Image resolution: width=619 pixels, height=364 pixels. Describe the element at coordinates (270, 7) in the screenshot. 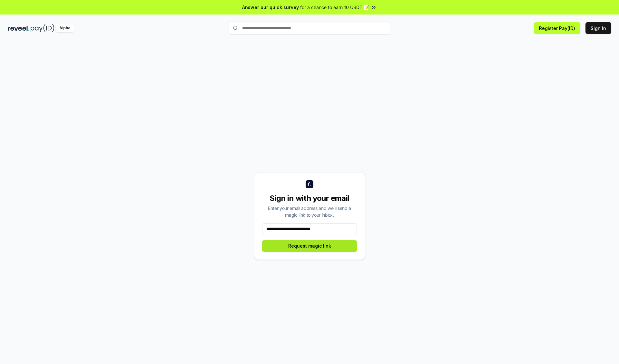

I see `span: Answer our quick survey` at that location.